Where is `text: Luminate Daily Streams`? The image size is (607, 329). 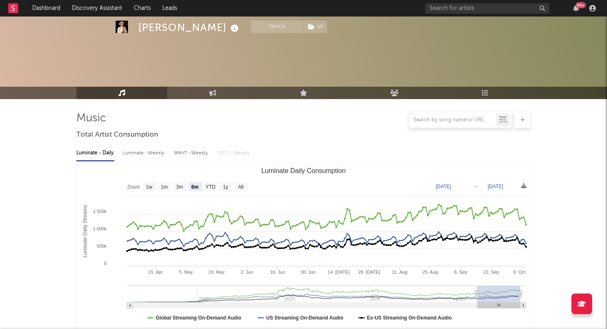 text: Luminate Daily Streams is located at coordinates (85, 231).